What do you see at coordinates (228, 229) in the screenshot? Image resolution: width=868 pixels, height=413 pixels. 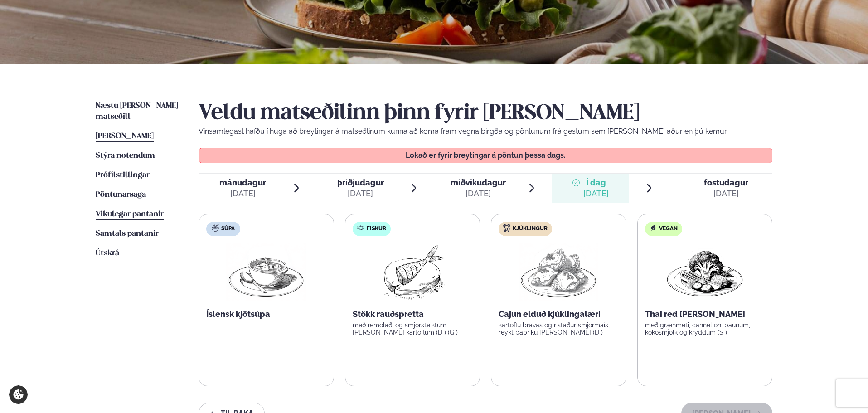 I see `span: Súpa` at bounding box center [228, 229].